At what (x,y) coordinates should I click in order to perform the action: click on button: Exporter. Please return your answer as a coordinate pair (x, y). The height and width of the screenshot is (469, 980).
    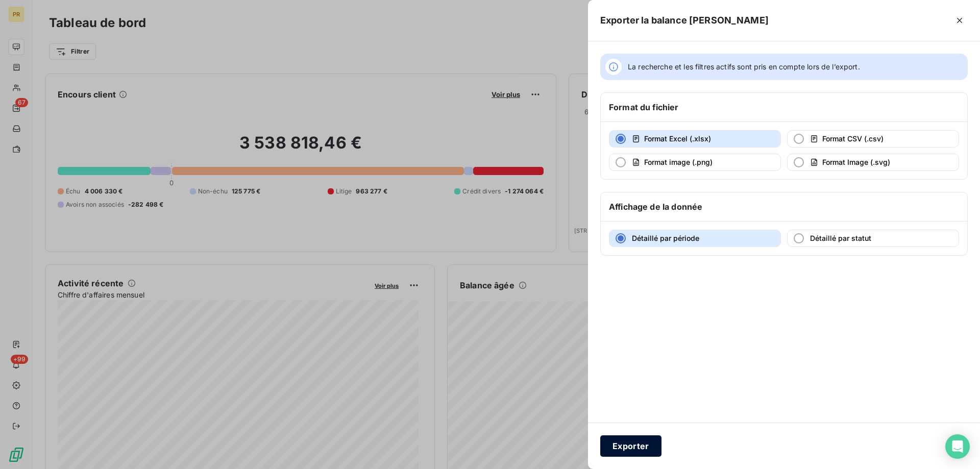
    Looking at the image, I should click on (631, 446).